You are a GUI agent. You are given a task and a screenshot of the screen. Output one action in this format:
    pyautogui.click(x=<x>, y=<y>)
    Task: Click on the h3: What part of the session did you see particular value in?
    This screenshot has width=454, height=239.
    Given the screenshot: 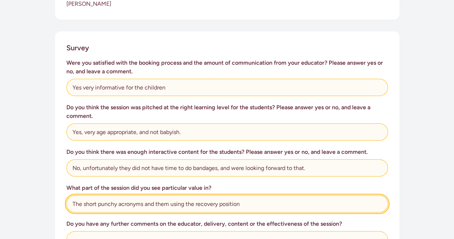 What is the action you would take?
    pyautogui.click(x=227, y=188)
    